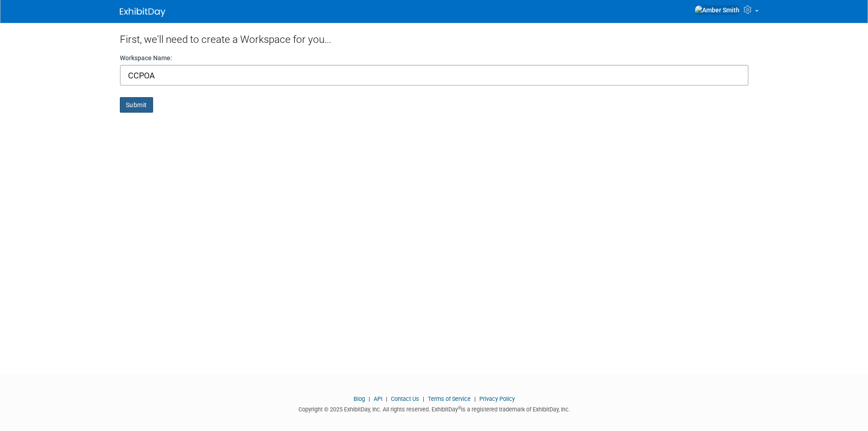 This screenshot has height=431, width=868. I want to click on a: Terms of Service, so click(450, 398).